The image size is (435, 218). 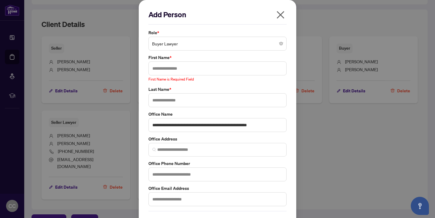 I want to click on span: First Name is Required Field, so click(x=171, y=79).